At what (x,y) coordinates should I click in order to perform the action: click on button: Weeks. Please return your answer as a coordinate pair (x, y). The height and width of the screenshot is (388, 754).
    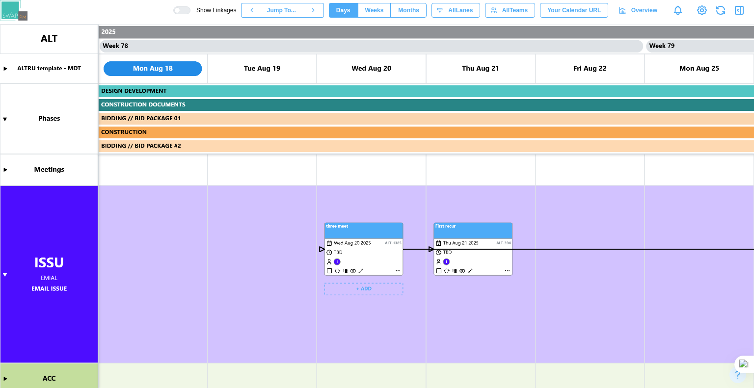
    Looking at the image, I should click on (374, 10).